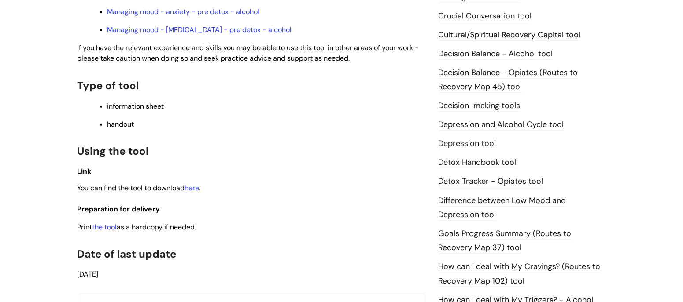 The width and height of the screenshot is (683, 302). Describe the element at coordinates (248, 53) in the screenshot. I see `span: If you have the relevant experience and skills you may be able to use this tool in other areas of...` at that location.